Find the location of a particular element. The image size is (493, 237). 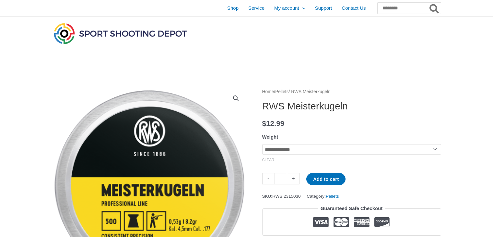

a: Home is located at coordinates (268, 91).